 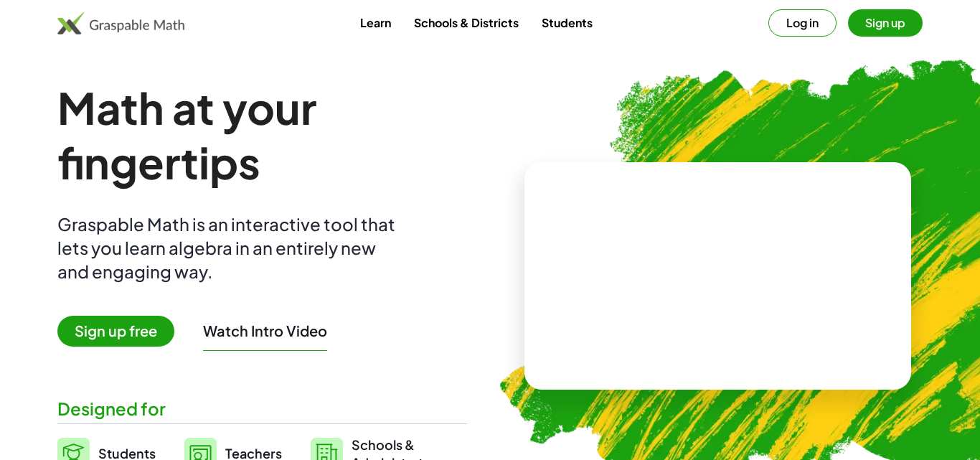 I want to click on button: Sign up, so click(x=885, y=23).